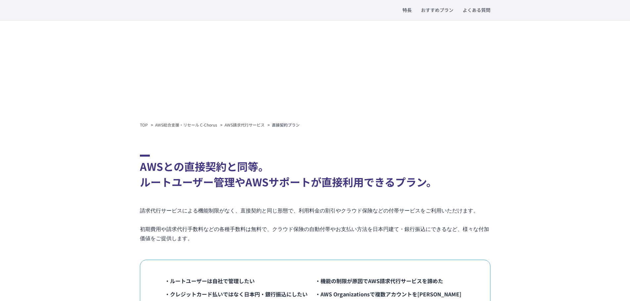  Describe the element at coordinates (476, 10) in the screenshot. I see `a: よくある質問` at that location.